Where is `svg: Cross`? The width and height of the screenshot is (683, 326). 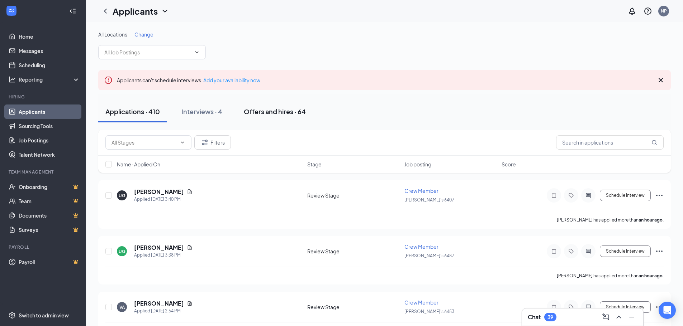 svg: Cross is located at coordinates (660, 80).